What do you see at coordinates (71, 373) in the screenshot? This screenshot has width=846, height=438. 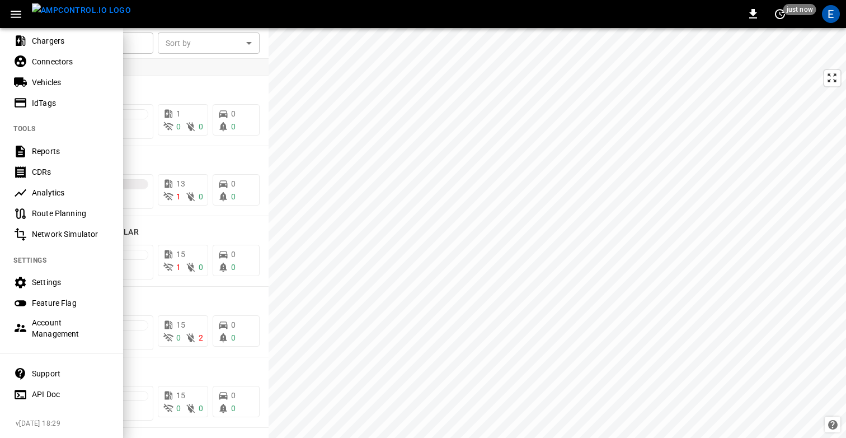 I see `div: Support` at bounding box center [71, 373].